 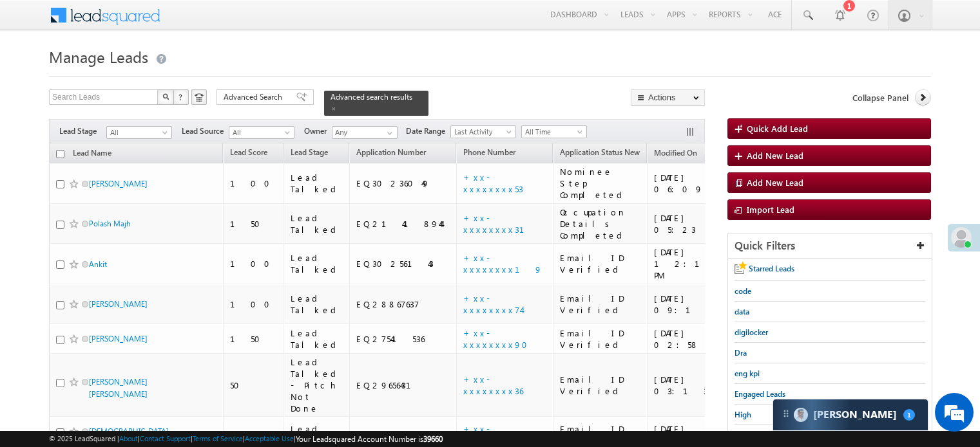 I want to click on div: EQ27541536, so click(x=404, y=340).